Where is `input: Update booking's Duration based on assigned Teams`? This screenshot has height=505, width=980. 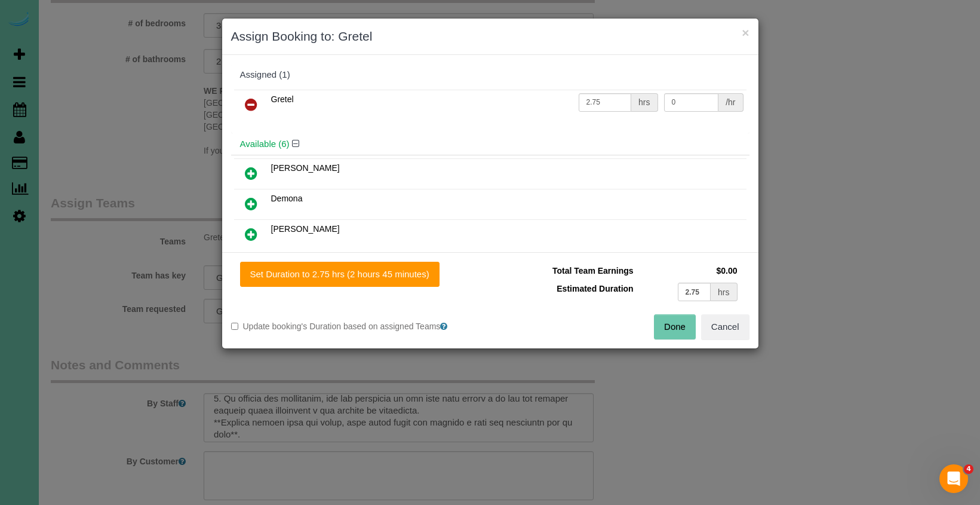
input: Update booking's Duration based on assigned Teams is located at coordinates (235, 326).